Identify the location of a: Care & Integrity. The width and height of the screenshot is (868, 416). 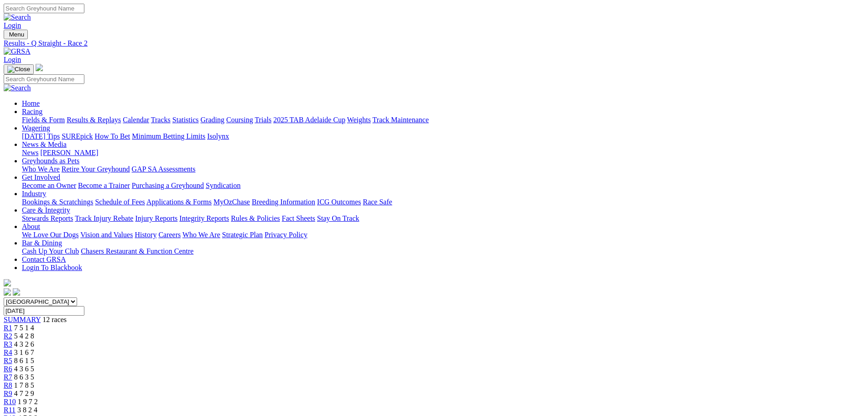
(46, 210).